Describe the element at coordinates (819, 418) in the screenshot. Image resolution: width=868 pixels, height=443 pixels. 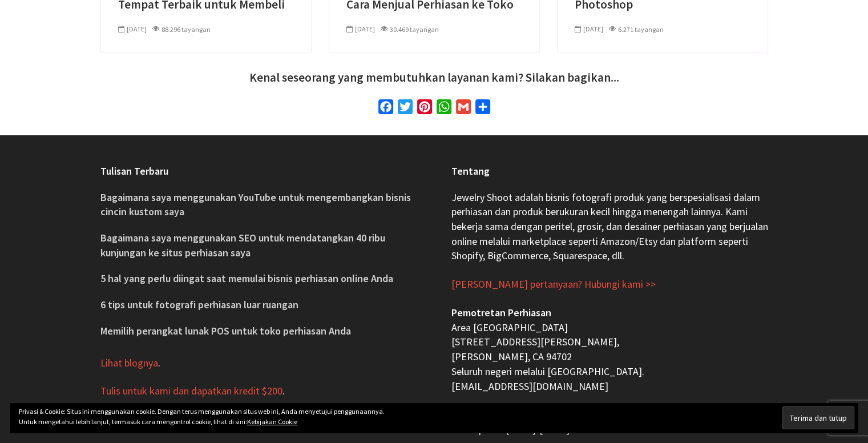
I see `input: Terima dan tutup` at that location.